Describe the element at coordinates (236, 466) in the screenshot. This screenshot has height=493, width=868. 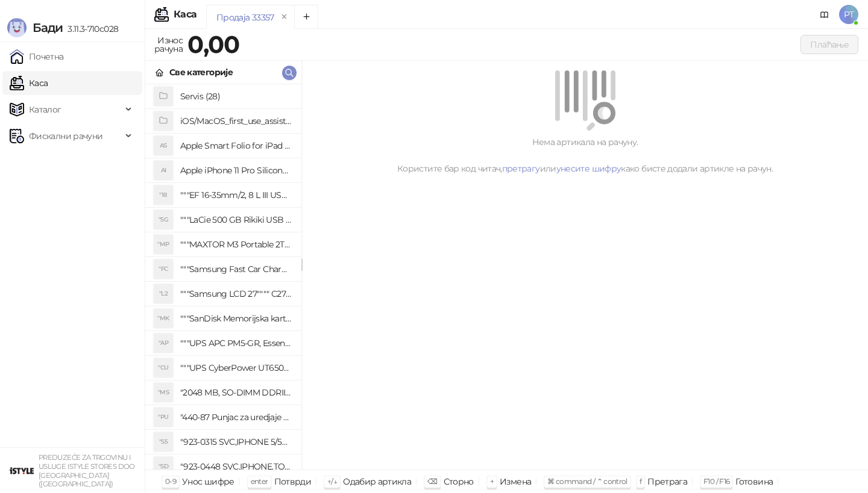
I see `h4: "923-0448 SVC,IPHONE,TOURQUE DRIVER KIT .65KGF- CM Šrafciger "` at that location.